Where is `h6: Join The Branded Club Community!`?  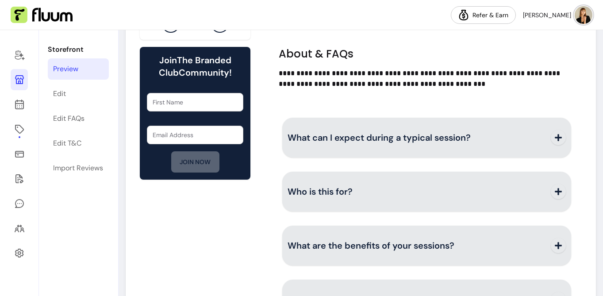
h6: Join The Branded Club Community! is located at coordinates (195, 66).